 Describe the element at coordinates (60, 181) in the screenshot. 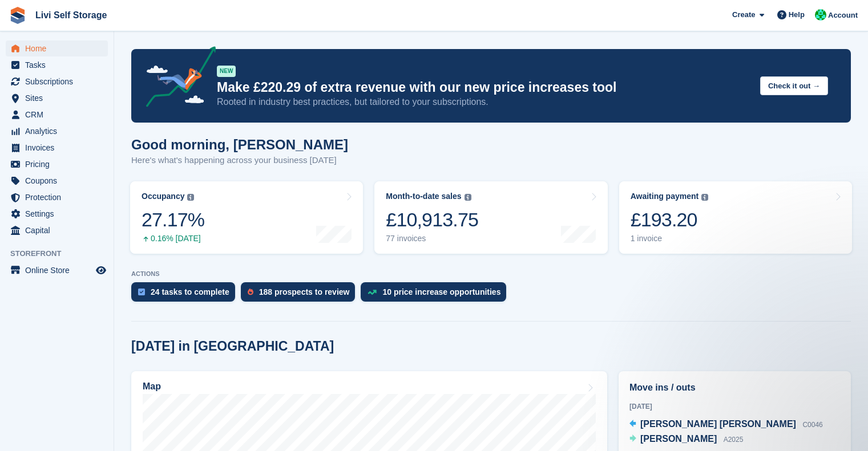

I see `span: Coupons` at that location.